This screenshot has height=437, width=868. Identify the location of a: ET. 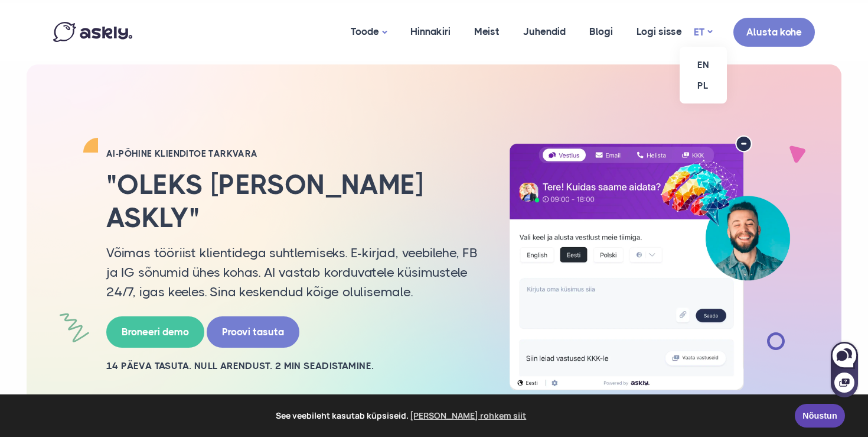
(703, 32).